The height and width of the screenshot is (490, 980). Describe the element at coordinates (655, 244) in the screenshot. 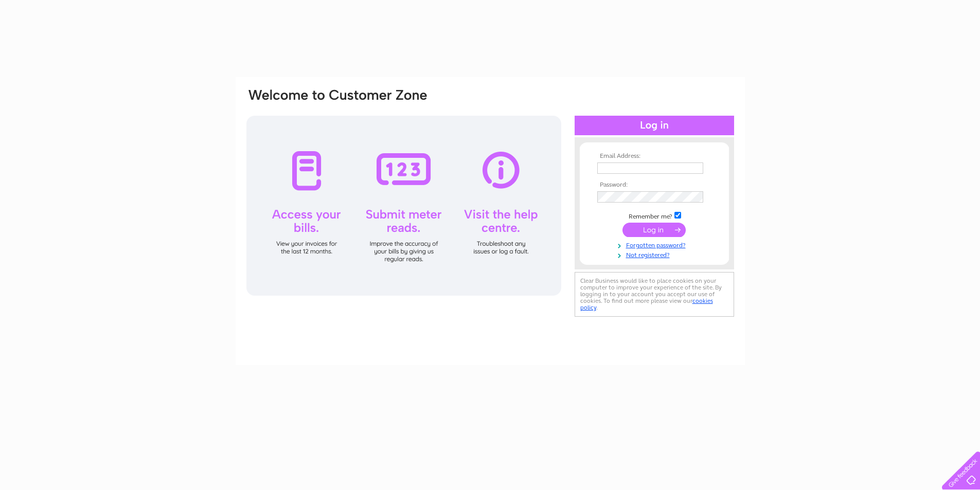

I see `a: Forgotten password?` at that location.